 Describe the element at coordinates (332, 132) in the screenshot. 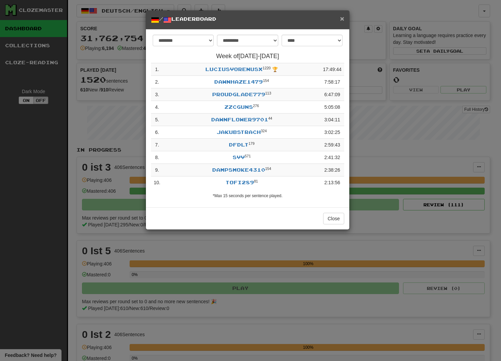

I see `td: 3:02:25` at that location.